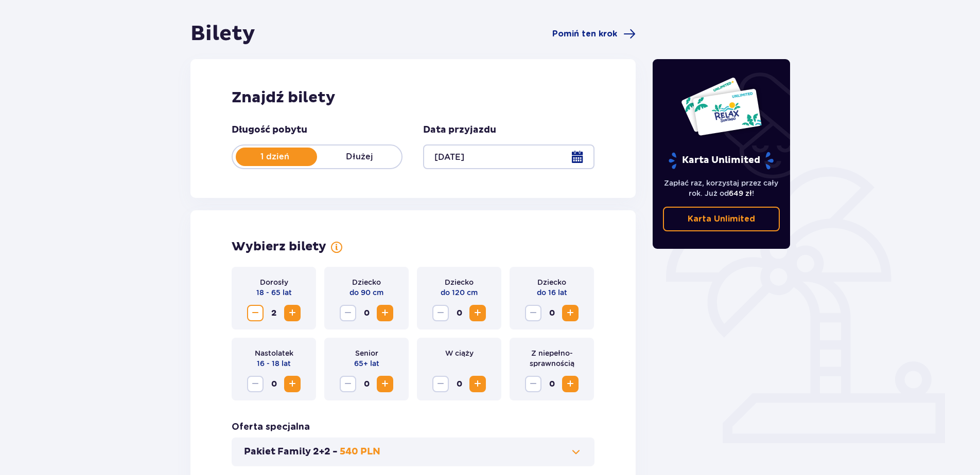  What do you see at coordinates (412, 452) in the screenshot?
I see `button: Pakiet Family 2+2 -540 PLN` at bounding box center [412, 452].